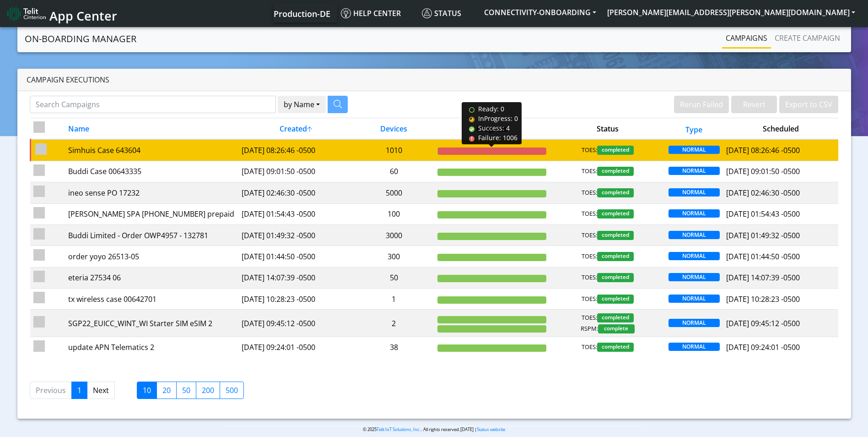 This screenshot has height=437, width=868. What do you see at coordinates (147, 390) in the screenshot?
I see `label: 10` at bounding box center [147, 390].